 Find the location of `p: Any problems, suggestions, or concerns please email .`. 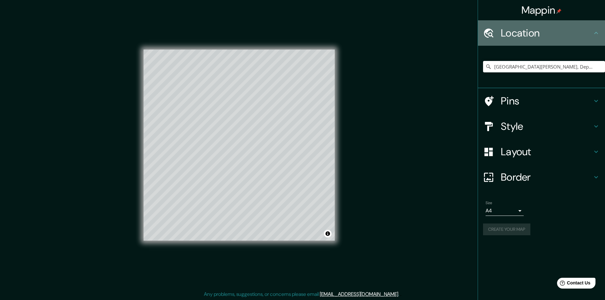

p: Any problems, suggestions, or concerns please email . is located at coordinates (301, 294).